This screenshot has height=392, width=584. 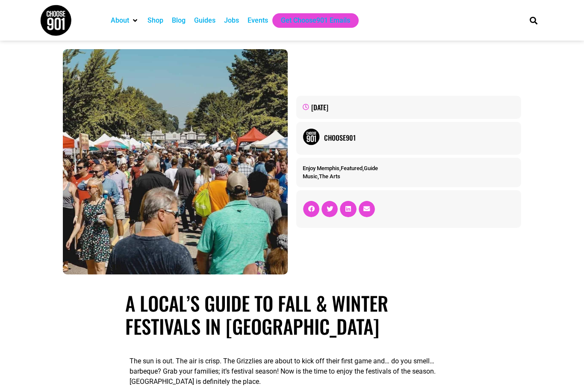 I want to click on a: Get Choose901 Emails, so click(x=316, y=21).